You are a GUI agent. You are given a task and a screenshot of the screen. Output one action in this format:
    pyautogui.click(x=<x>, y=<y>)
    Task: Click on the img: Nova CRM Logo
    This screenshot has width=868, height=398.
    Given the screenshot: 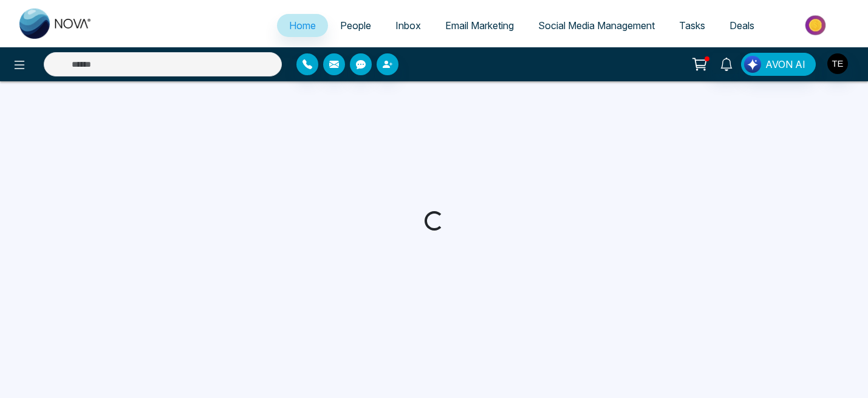 What is the action you would take?
    pyautogui.click(x=56, y=24)
    